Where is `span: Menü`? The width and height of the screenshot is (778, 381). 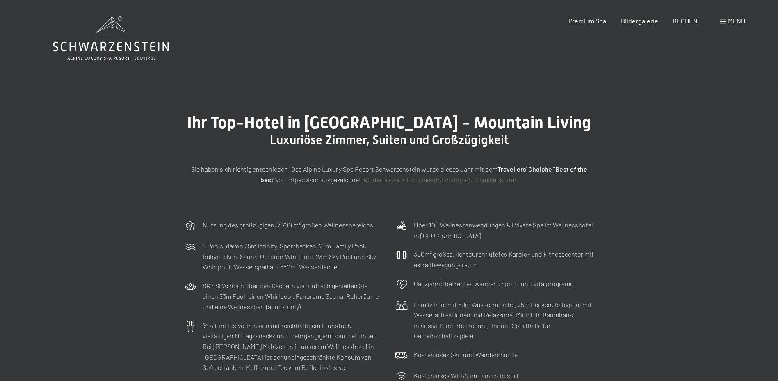
span: Menü is located at coordinates (737, 21).